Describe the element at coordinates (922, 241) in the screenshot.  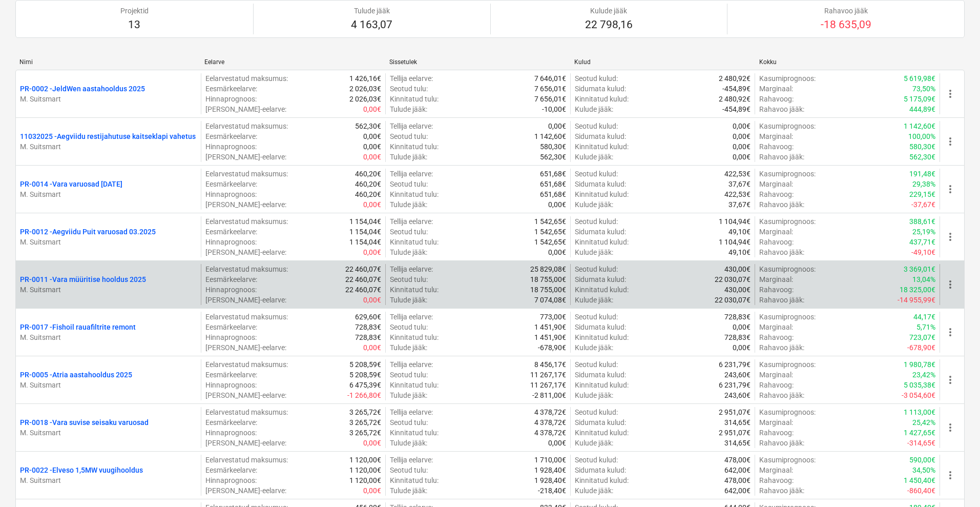
I see `p: 437,71€` at that location.